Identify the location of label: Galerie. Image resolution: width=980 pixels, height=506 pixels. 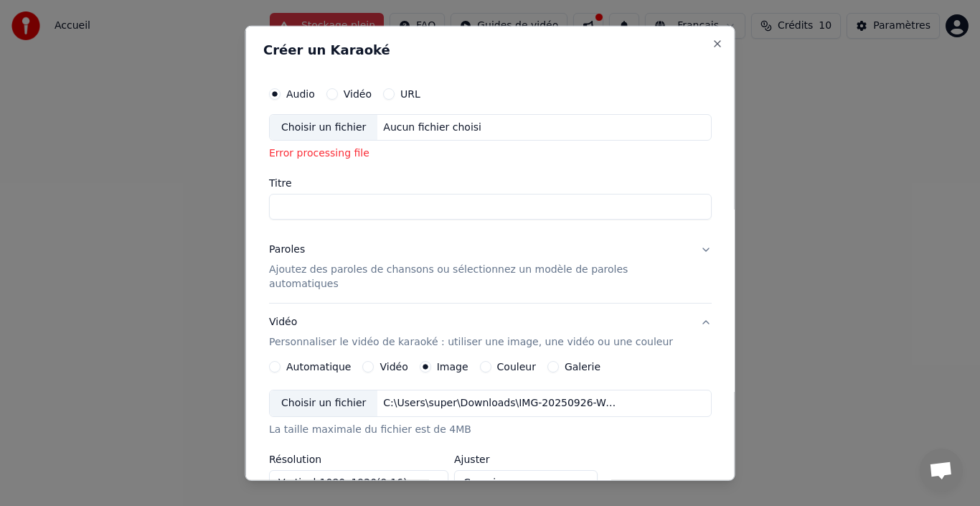
(582, 366).